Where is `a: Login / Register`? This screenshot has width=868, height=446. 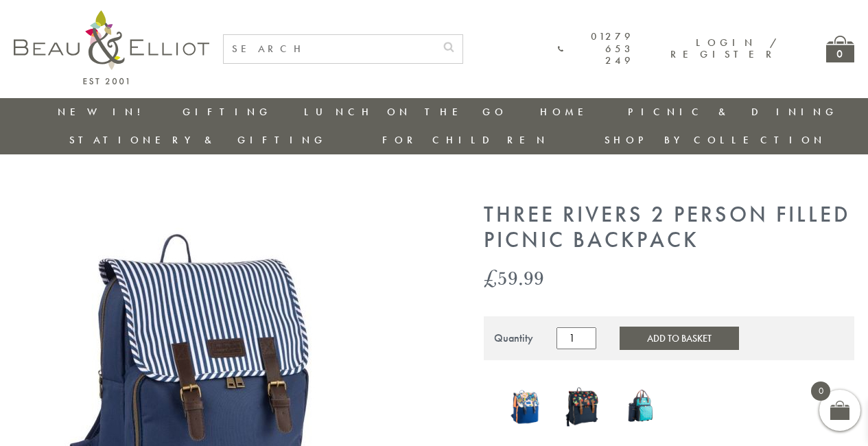
a: Login / Register is located at coordinates (724, 48).